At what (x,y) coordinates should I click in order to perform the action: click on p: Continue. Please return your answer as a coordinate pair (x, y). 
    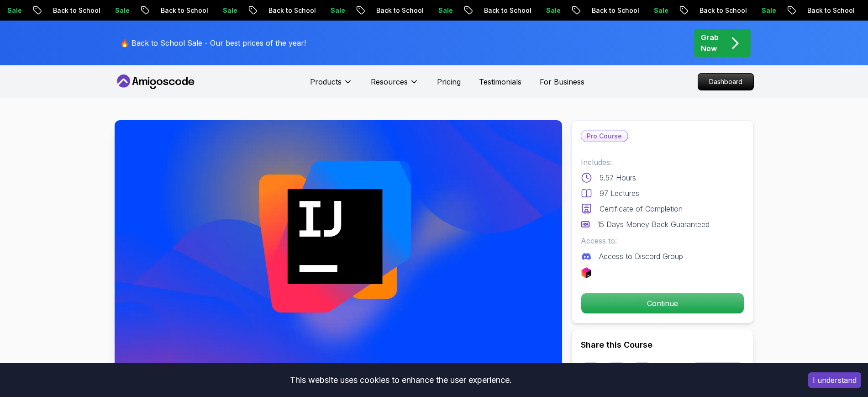
    Looking at the image, I should click on (662, 303).